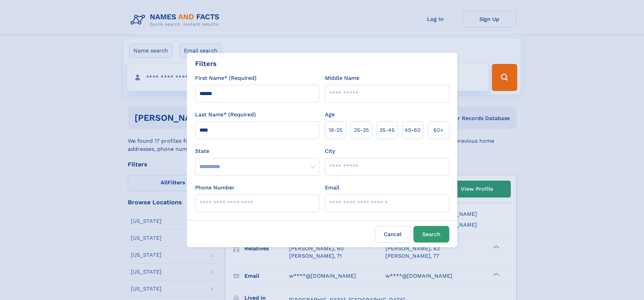 This screenshot has height=300, width=644. I want to click on label: Cancel, so click(393, 234).